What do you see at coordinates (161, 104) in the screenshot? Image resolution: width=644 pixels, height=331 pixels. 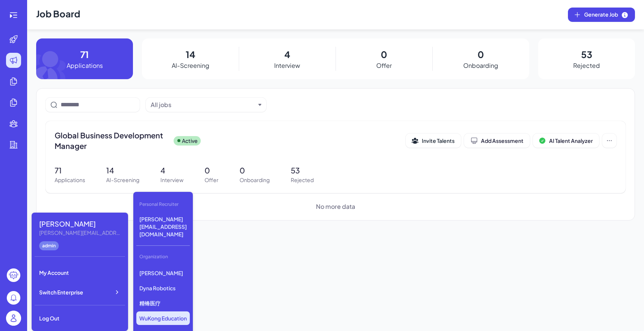 I see `div: All jobs` at bounding box center [161, 104].